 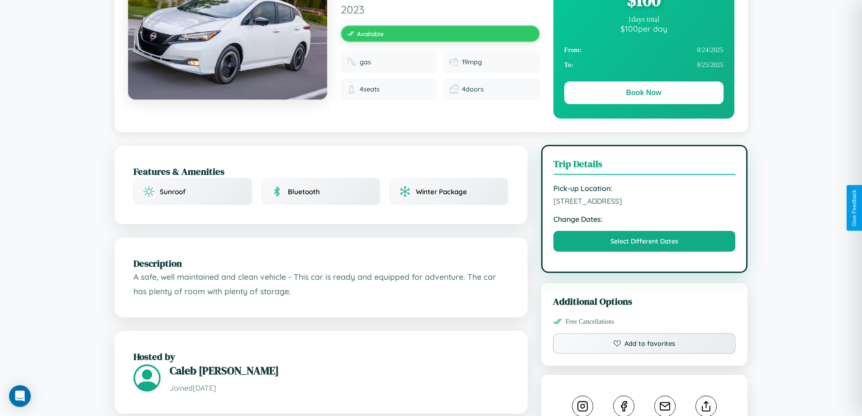 I want to click on h3: Additional Options, so click(x=644, y=301).